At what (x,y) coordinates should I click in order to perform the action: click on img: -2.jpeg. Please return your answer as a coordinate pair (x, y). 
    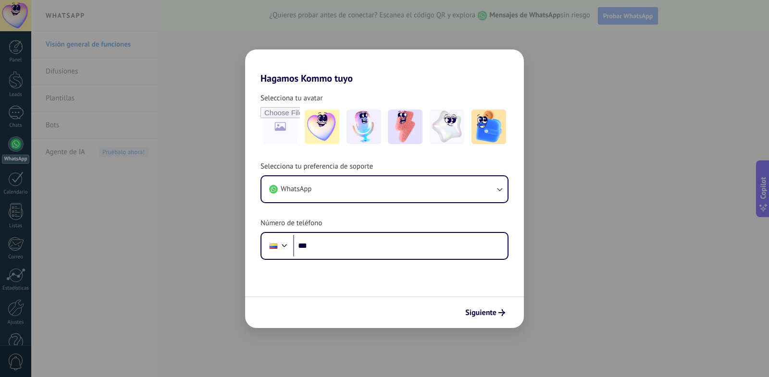
    Looking at the image, I should click on (364, 127).